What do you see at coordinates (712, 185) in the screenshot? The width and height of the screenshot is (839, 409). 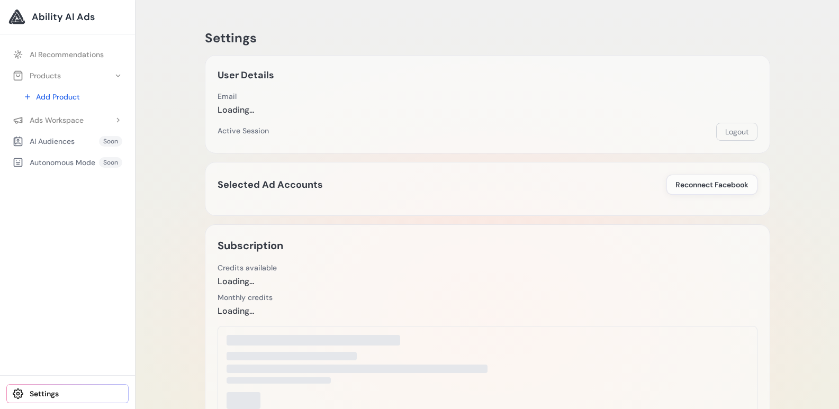 I see `span: Reconnect Facebook` at bounding box center [712, 185].